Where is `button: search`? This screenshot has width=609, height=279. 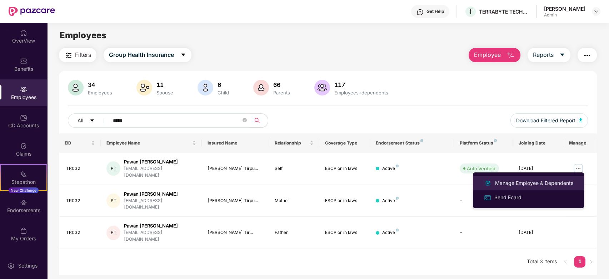
button: search is located at coordinates (260, 120).